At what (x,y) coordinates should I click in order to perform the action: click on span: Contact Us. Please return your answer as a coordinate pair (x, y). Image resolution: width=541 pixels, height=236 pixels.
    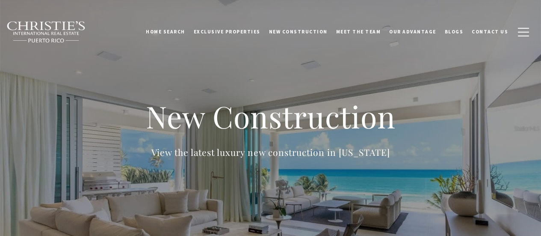
    Looking at the image, I should click on (489, 32).